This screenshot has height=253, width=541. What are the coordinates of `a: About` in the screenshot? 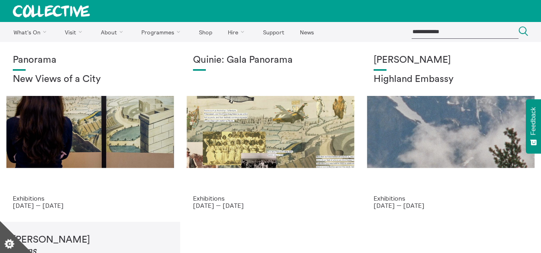 It's located at (113, 32).